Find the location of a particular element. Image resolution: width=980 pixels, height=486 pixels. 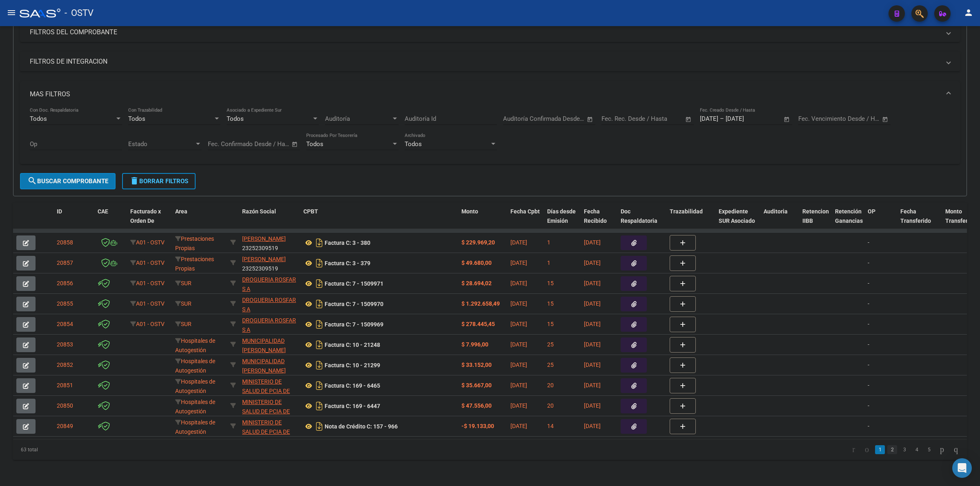

span: Días desde Emisión is located at coordinates (561, 215).